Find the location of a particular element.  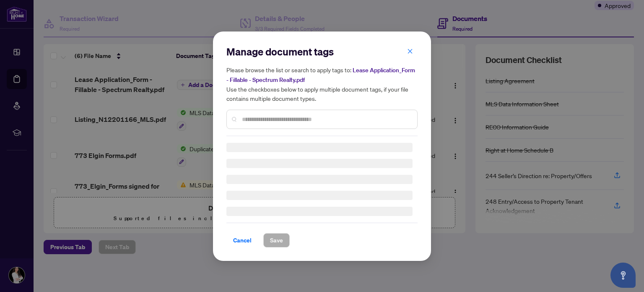

span: Cancel is located at coordinates (243, 240).